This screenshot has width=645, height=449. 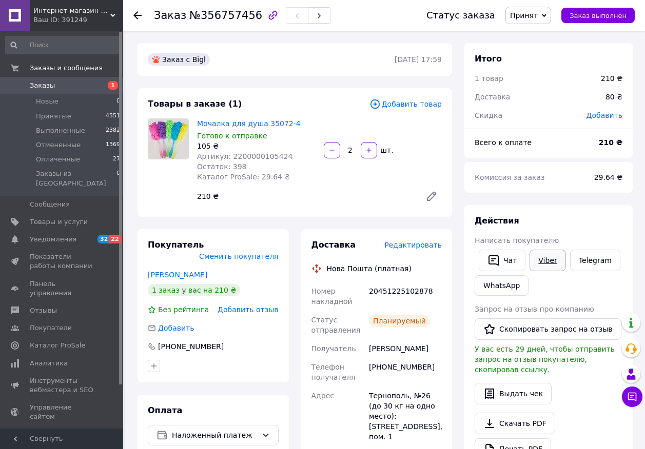 I want to click on span: Артикул: 2200000105424, so click(x=245, y=156).